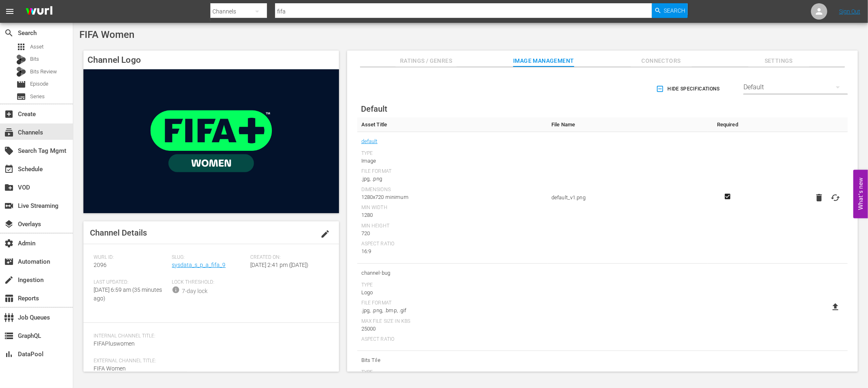 The image size is (868, 388). What do you see at coordinates (131, 283) in the screenshot?
I see `span: Last Updated:` at bounding box center [131, 283].